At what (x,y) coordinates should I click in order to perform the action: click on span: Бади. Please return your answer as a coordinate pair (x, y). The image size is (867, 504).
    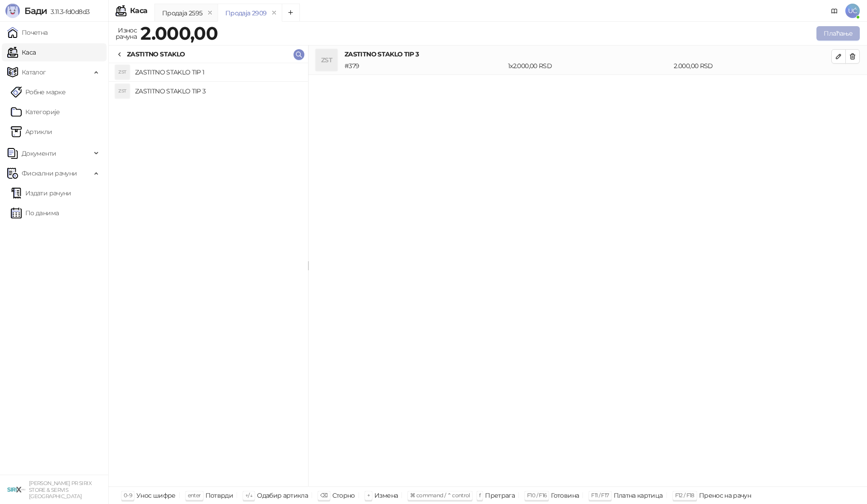
    Looking at the image, I should click on (36, 11).